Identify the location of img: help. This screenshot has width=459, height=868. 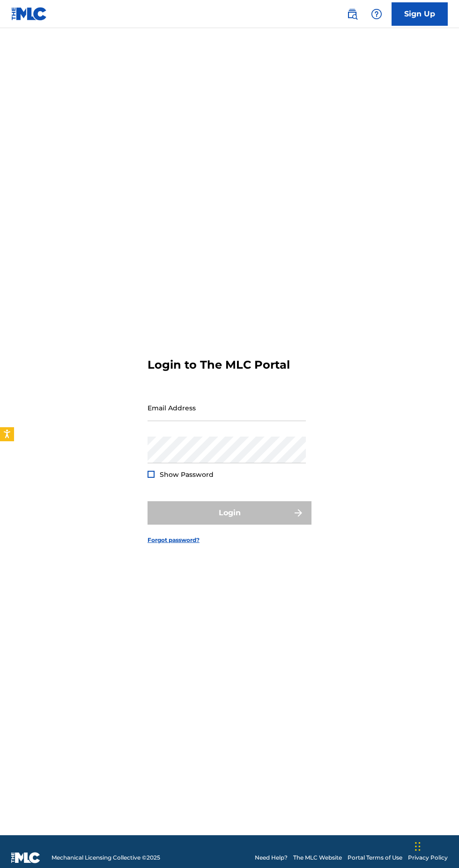
(376, 14).